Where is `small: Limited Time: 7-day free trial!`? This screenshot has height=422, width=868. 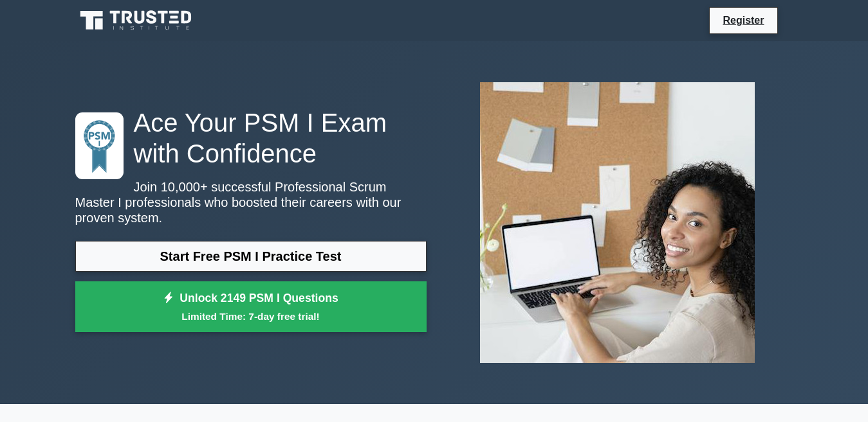
small: Limited Time: 7-day free trial! is located at coordinates (251, 316).